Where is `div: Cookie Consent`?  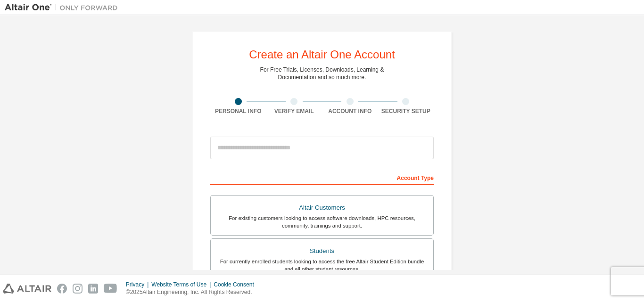 div: Cookie Consent is located at coordinates (236, 285).